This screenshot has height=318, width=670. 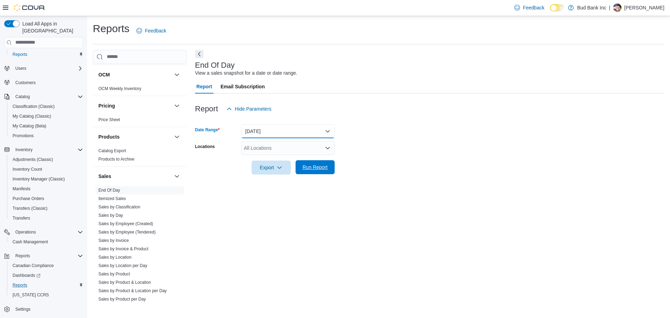 I want to click on a: Sales by Product & Location, so click(x=124, y=282).